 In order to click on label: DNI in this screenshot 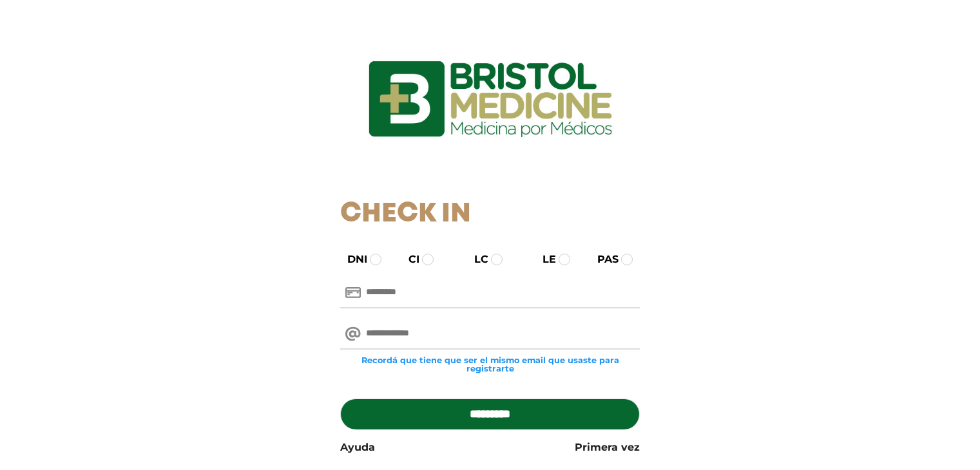, I will do `click(351, 259)`.